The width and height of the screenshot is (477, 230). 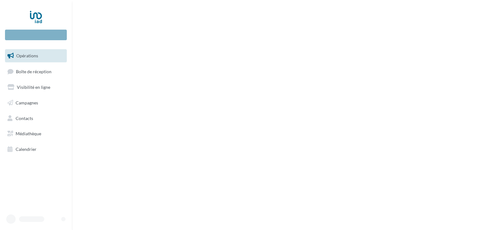 I want to click on span: Campagnes, so click(x=27, y=103).